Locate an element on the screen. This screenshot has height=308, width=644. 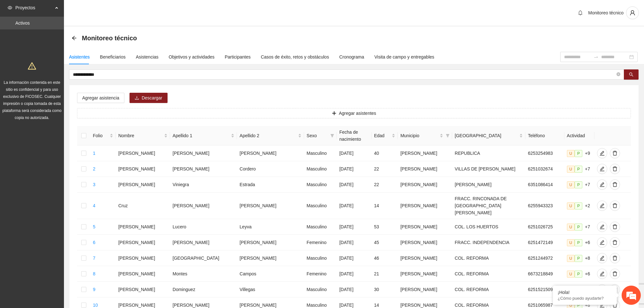
button: plusAgregar asistentes is located at coordinates (354, 113).